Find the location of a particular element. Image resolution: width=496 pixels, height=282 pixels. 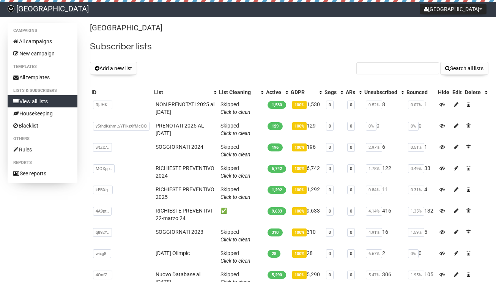

a: Housekeeping is located at coordinates (42, 113).